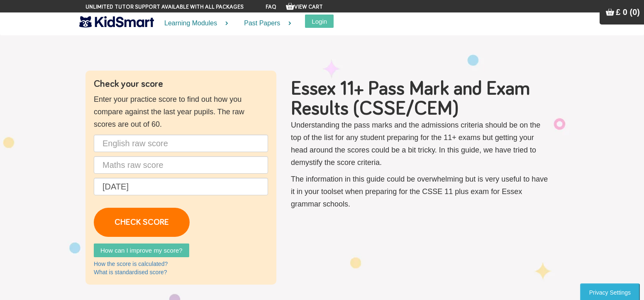 The image size is (644, 300). Describe the element at coordinates (265, 23) in the screenshot. I see `a: Past Papers` at that location.